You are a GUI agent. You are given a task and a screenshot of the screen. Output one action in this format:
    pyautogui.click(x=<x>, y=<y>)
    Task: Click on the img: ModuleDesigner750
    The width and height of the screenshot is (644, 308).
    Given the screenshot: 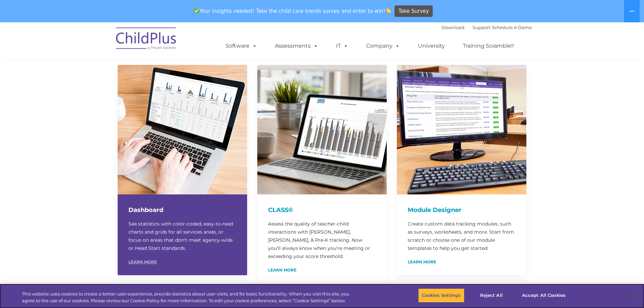 What is the action you would take?
    pyautogui.click(x=462, y=129)
    